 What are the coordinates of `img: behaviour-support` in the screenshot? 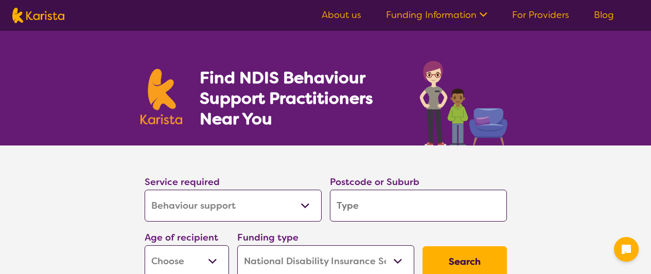 It's located at (464, 100).